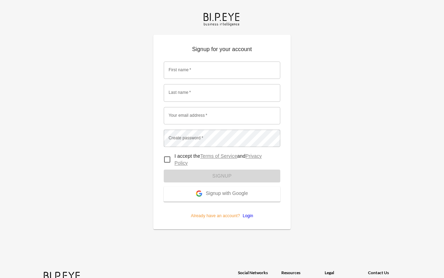  What do you see at coordinates (247, 216) in the screenshot?
I see `a: Login` at bounding box center [247, 216].